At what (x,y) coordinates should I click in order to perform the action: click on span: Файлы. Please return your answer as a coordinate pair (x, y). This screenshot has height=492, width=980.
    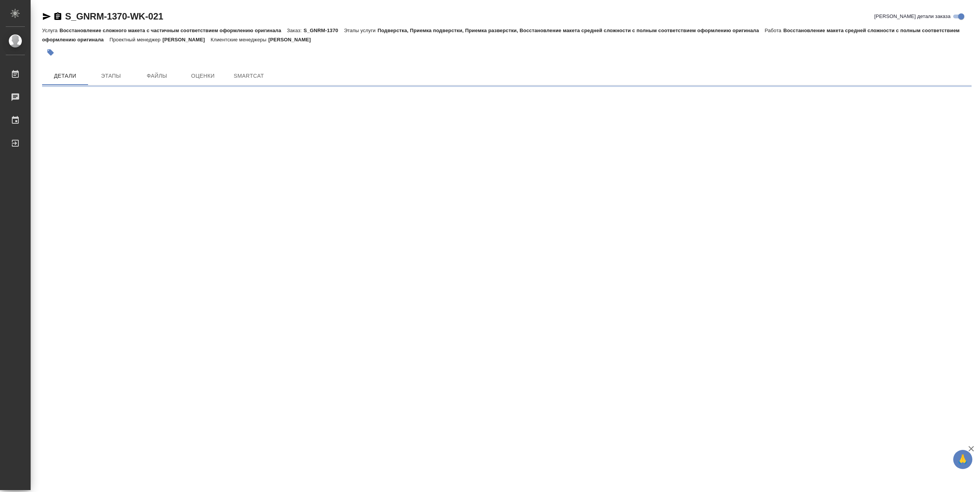
    Looking at the image, I should click on (157, 76).